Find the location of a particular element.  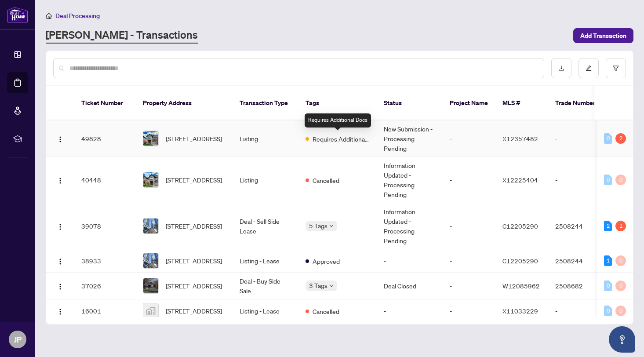

td: 40448 is located at coordinates (105, 180).